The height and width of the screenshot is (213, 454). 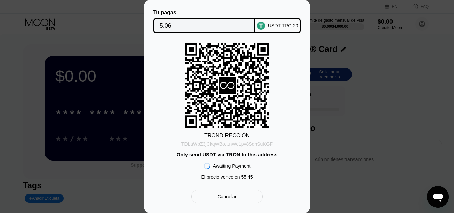 What do you see at coordinates (227, 154) in the screenshot?
I see `div: Only send USDT via TRON to this address` at bounding box center [227, 154].